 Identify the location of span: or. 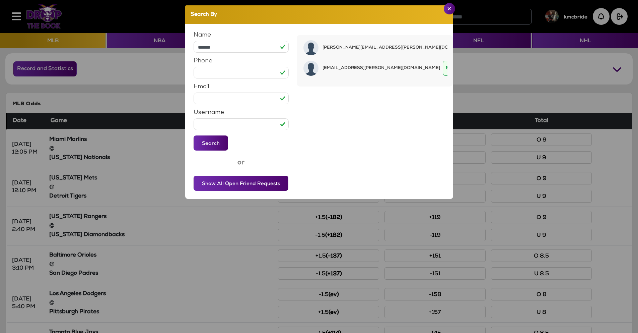
(241, 163).